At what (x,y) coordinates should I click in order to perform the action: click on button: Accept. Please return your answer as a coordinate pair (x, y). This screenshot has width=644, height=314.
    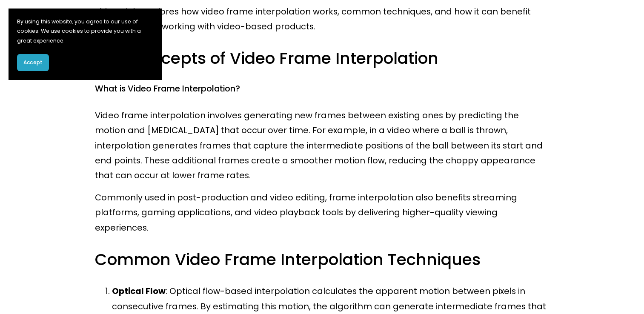
    Looking at the image, I should click on (33, 63).